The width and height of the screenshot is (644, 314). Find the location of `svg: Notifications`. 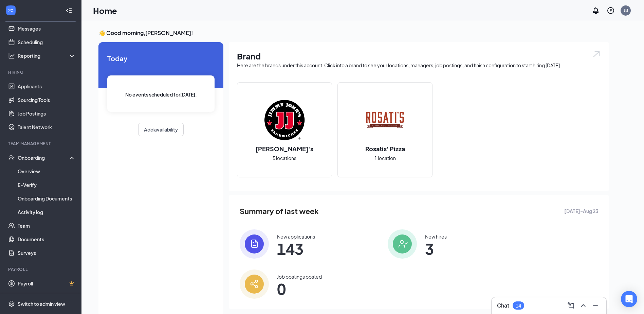

svg: Notifications is located at coordinates (596, 10).